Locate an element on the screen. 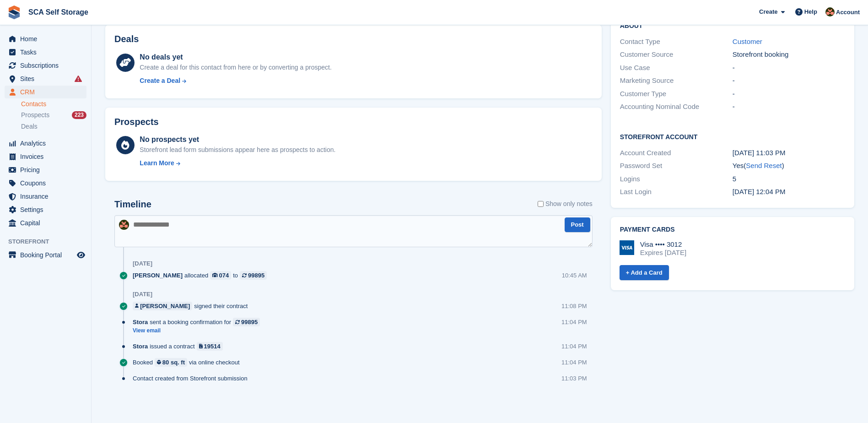 This screenshot has height=423, width=868. input: Show only notes is located at coordinates (540, 203).